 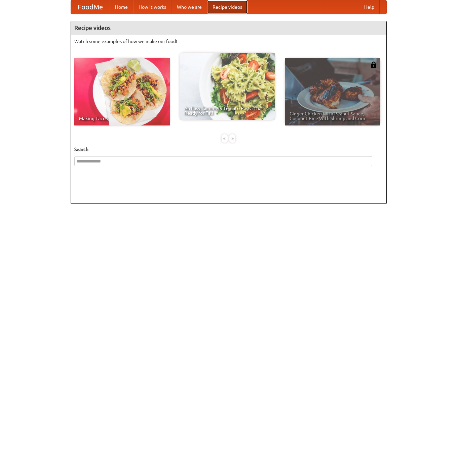 I want to click on a: An Easy, Summery Tomato Pasta That's Ready for Fall, so click(x=228, y=87).